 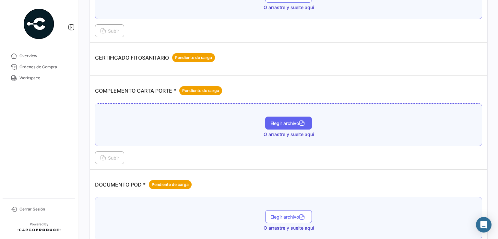 I want to click on span: Workspace, so click(x=45, y=78).